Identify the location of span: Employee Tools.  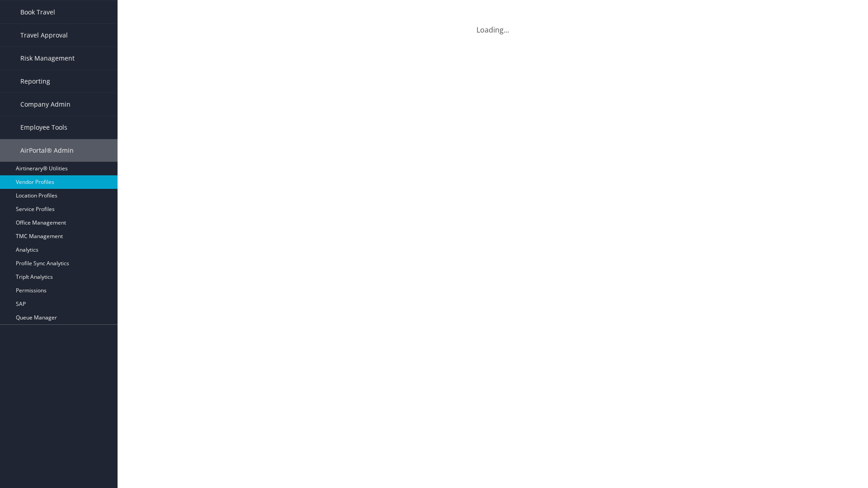
(44, 128).